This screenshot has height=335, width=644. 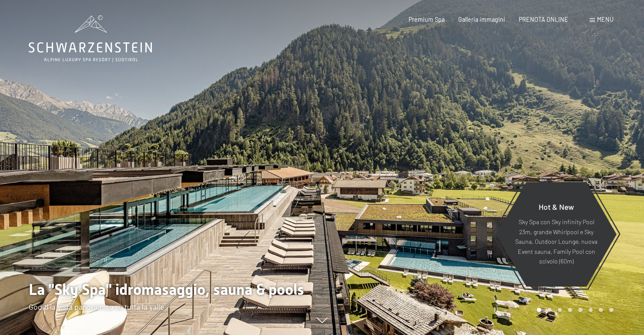 I want to click on span: Galleria immagini, so click(x=482, y=19).